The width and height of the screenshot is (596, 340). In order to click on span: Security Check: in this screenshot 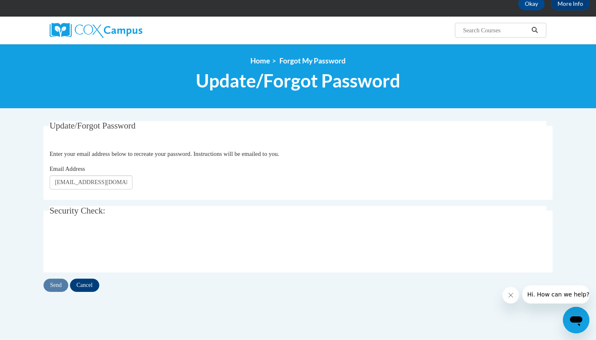, I will do `click(77, 210)`.